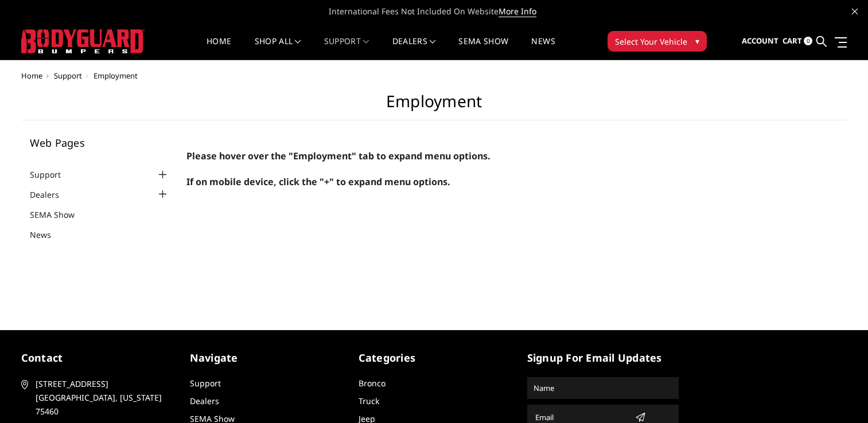  What do you see at coordinates (277, 48) in the screenshot?
I see `a: shop all` at bounding box center [277, 48].